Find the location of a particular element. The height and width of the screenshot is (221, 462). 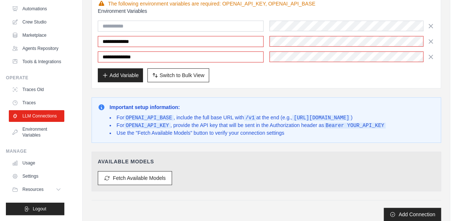

a: Automations is located at coordinates (36, 9).